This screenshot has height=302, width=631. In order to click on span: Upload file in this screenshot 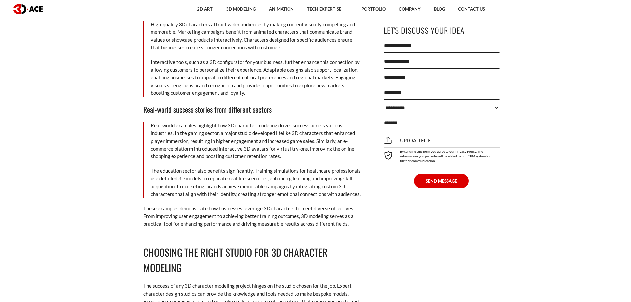, I will do `click(407, 140)`.